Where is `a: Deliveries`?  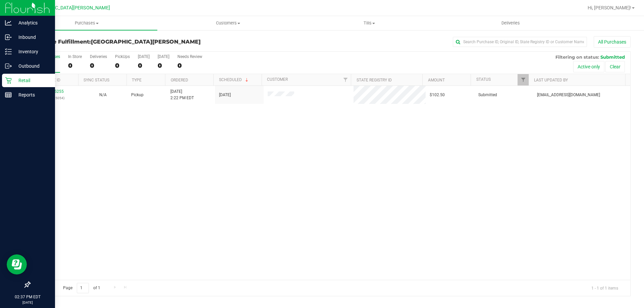 a: Deliveries is located at coordinates (511, 23).